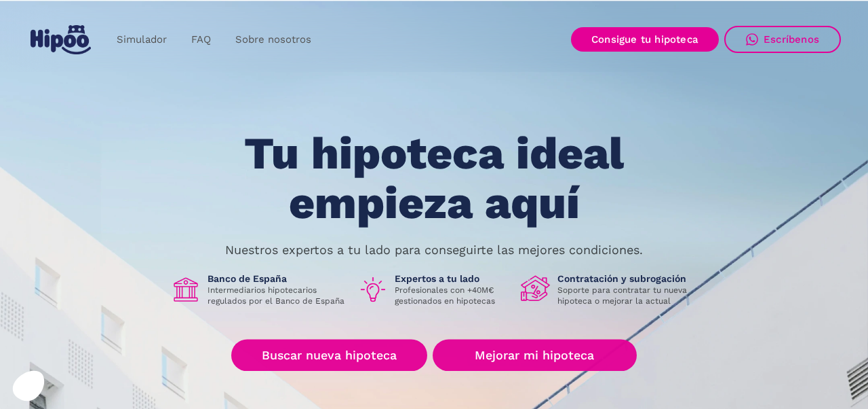 Image resolution: width=868 pixels, height=409 pixels. Describe the element at coordinates (277, 296) in the screenshot. I see `p: Intermediarios hipotecarios regulados por el Banco de España` at that location.